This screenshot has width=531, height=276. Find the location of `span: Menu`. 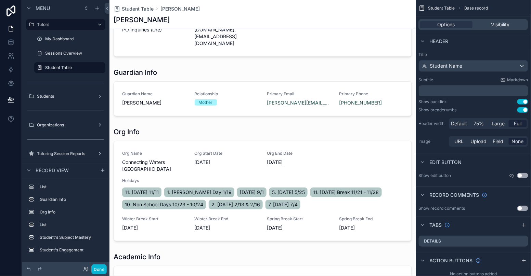

span: Menu is located at coordinates (43, 8).